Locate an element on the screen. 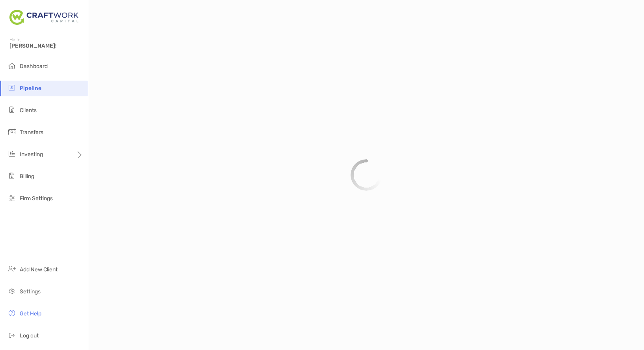  img: add_new_client icon is located at coordinates (12, 269).